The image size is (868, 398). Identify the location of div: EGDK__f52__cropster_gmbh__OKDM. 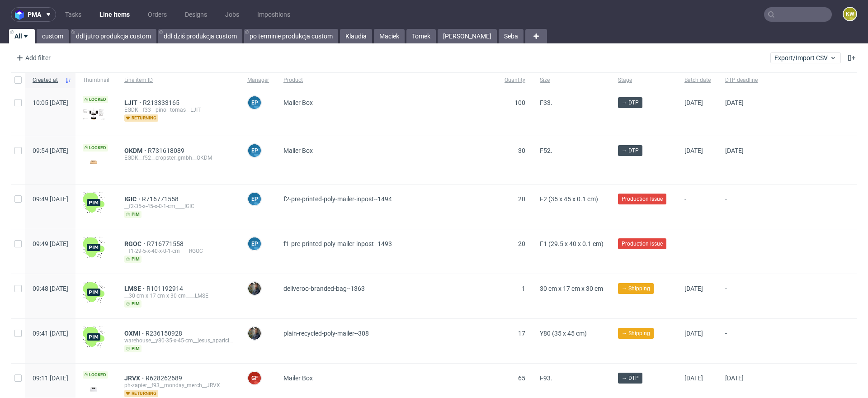
(178, 158).